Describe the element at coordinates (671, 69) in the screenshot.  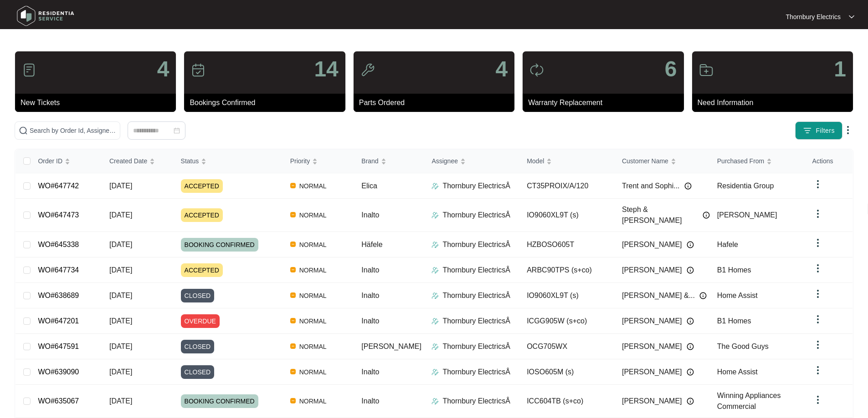
I see `p: 6` at that location.